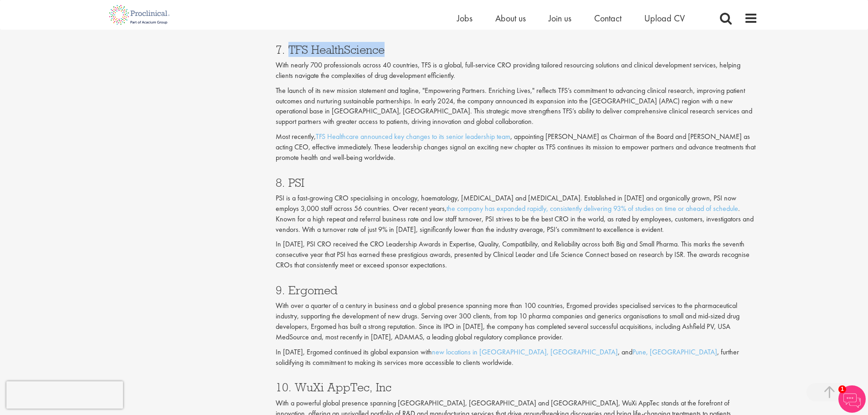  Describe the element at coordinates (664, 18) in the screenshot. I see `a: Upload CV` at that location.